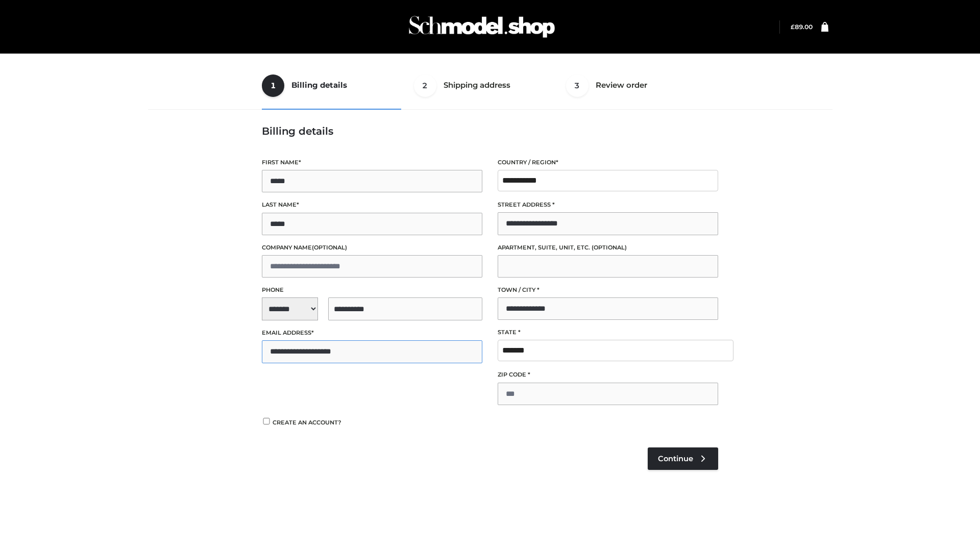 The width and height of the screenshot is (980, 551). What do you see at coordinates (372, 247) in the screenshot?
I see `label: Company name` at bounding box center [372, 247].